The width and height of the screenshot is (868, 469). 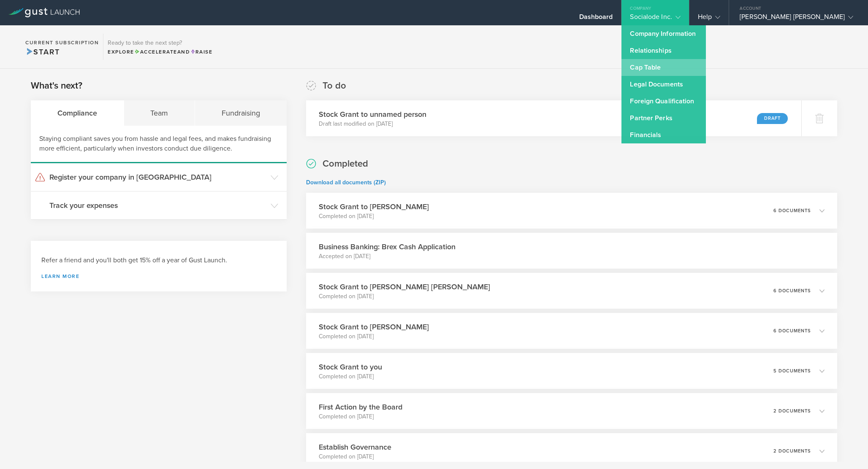 What do you see at coordinates (156, 52) in the screenshot?
I see `span: Accelerate` at bounding box center [156, 52].